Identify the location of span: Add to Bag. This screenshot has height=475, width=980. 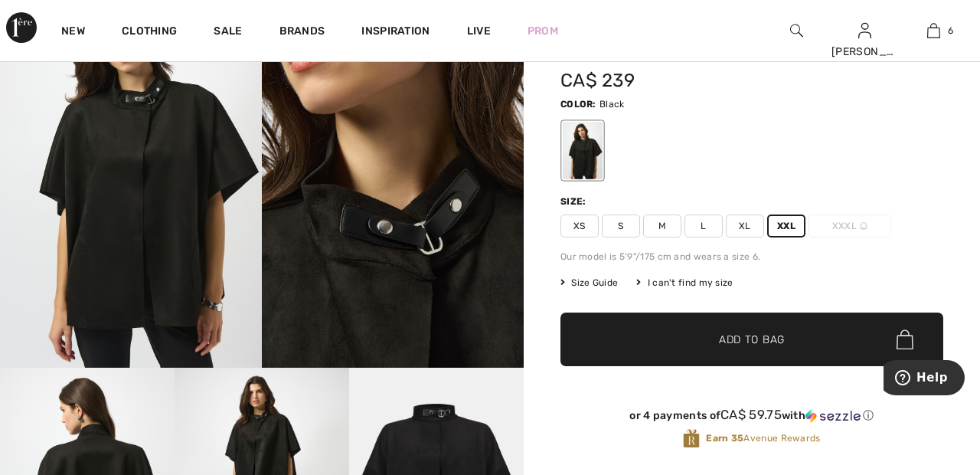
(752, 339).